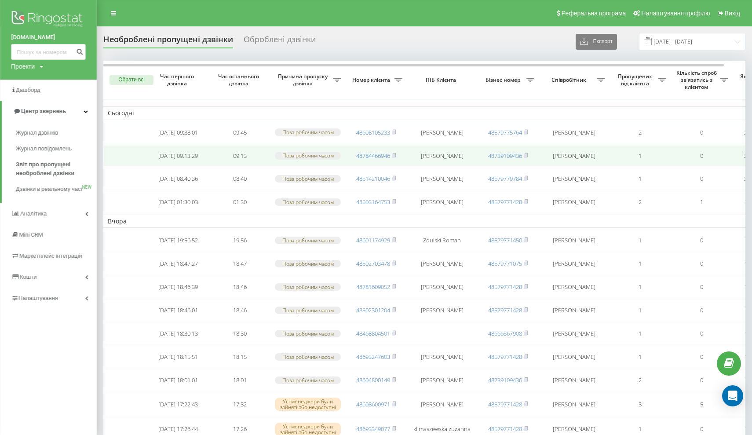 The height and width of the screenshot is (435, 752). Describe the element at coordinates (28, 90) in the screenshot. I see `span: Дашборд` at that location.